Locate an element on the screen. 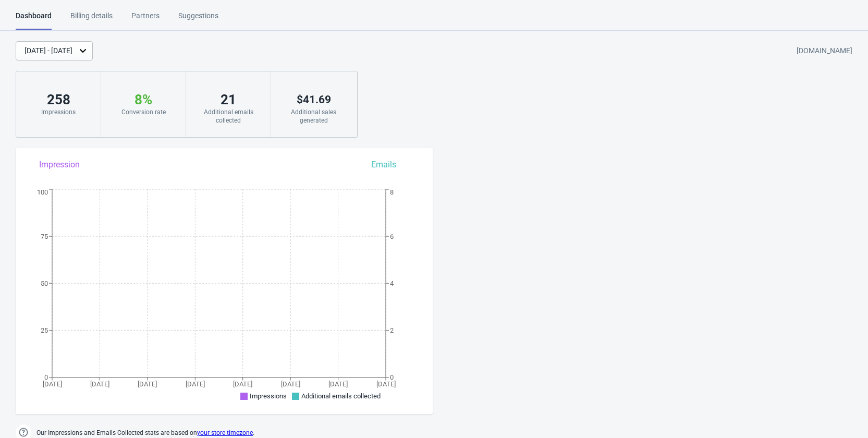  tspan: 4 is located at coordinates (392, 283).